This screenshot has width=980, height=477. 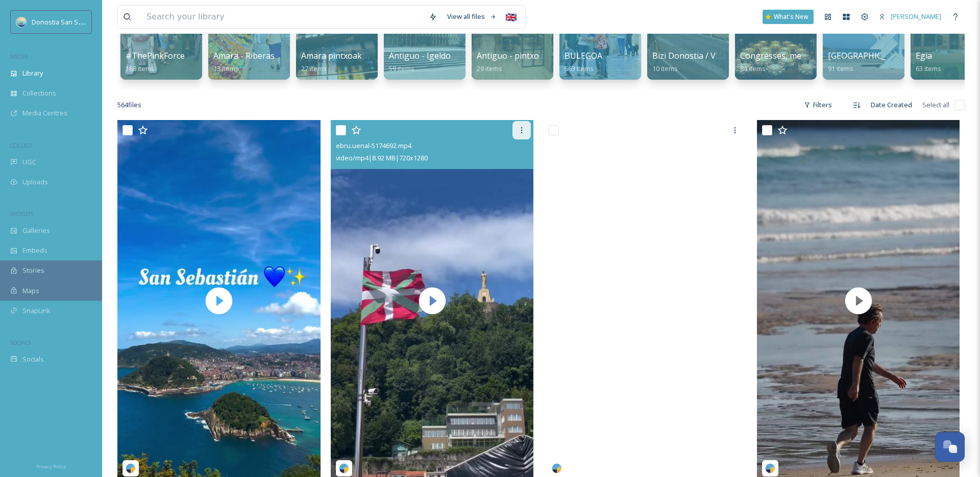 What do you see at coordinates (30, 291) in the screenshot?
I see `span: Maps` at bounding box center [30, 291].